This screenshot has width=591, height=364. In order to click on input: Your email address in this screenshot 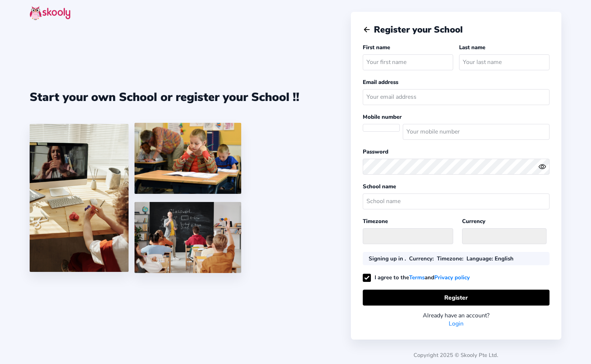, I will do `click(456, 97)`.